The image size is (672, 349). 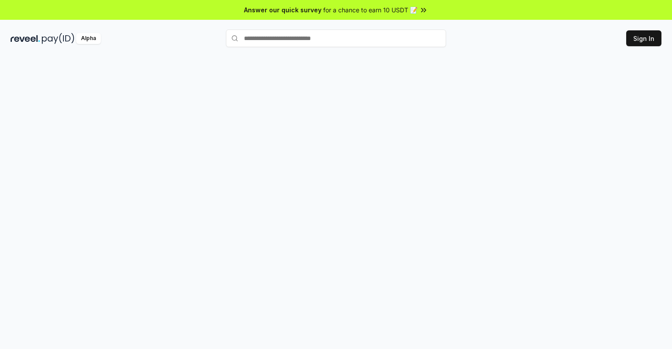 What do you see at coordinates (88, 38) in the screenshot?
I see `div: Alpha` at bounding box center [88, 38].